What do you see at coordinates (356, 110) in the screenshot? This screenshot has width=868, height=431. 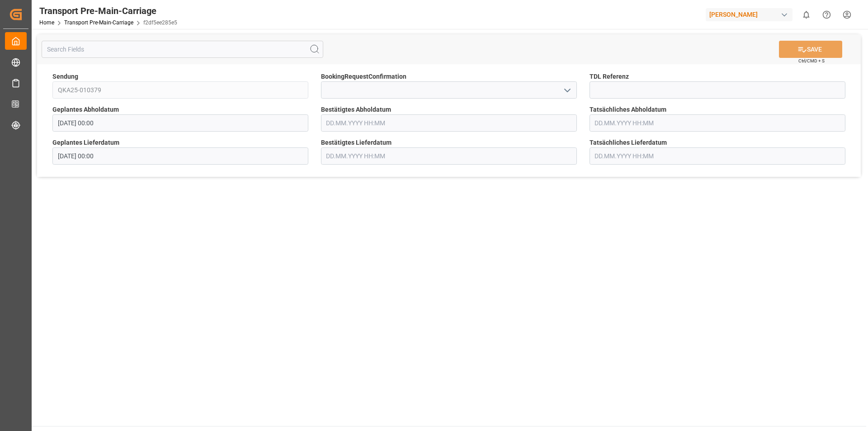 I see `span: Bestätigtes Abholdatum` at bounding box center [356, 110].